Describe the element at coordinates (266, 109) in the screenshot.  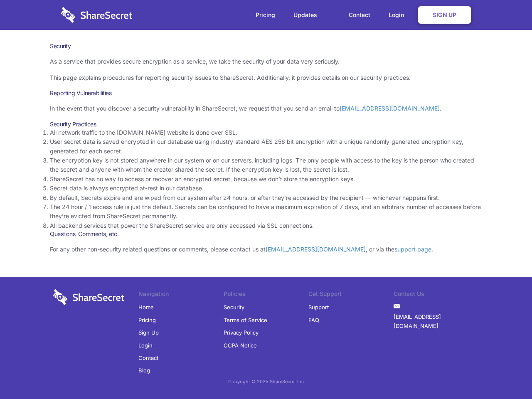
I see `p: In the event that you discover a security vulnerability in ShareSecret, we request that you send ...` at that location.